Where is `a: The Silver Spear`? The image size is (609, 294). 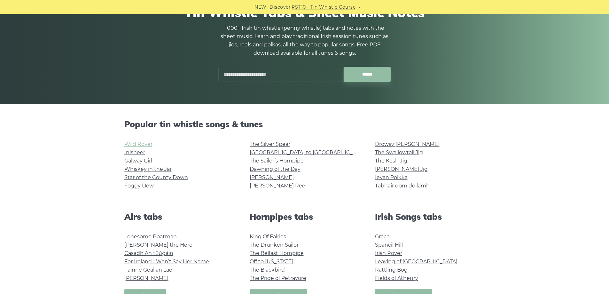
a: The Silver Spear is located at coordinates (270, 144).